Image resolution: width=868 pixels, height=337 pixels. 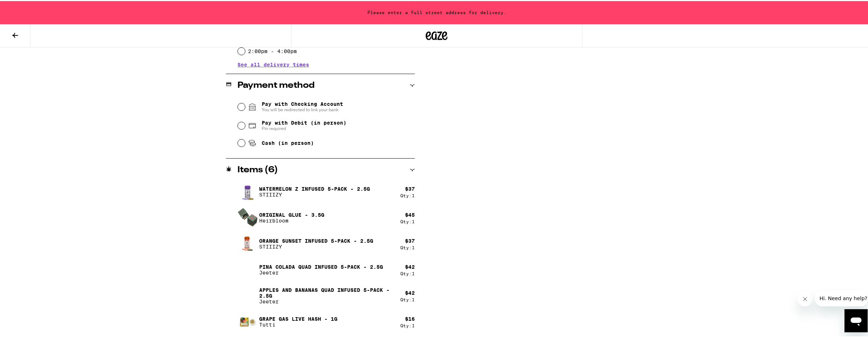 I want to click on h2: Payment method, so click(x=275, y=84).